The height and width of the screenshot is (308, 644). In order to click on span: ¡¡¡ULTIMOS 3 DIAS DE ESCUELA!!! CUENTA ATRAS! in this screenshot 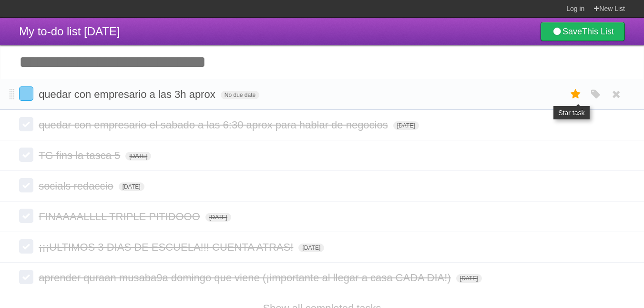, I will do `click(167, 247)`.